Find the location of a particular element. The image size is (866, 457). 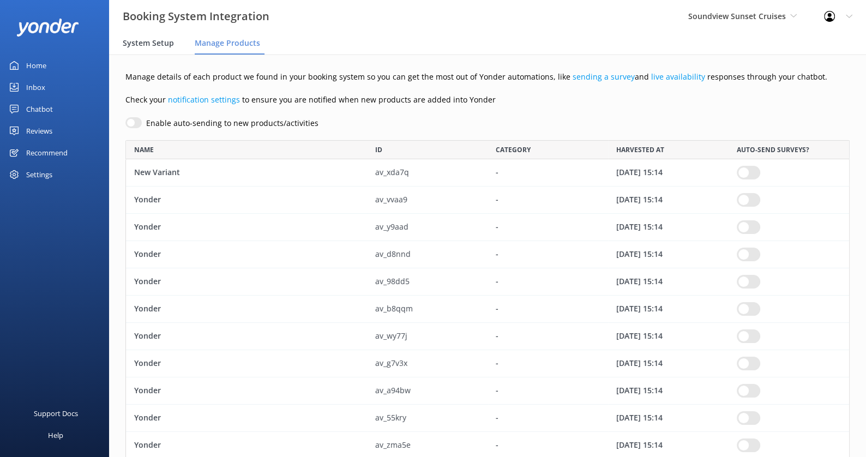

p: Check your to ensure you are notified when new products are added into Yonder is located at coordinates (488, 100).